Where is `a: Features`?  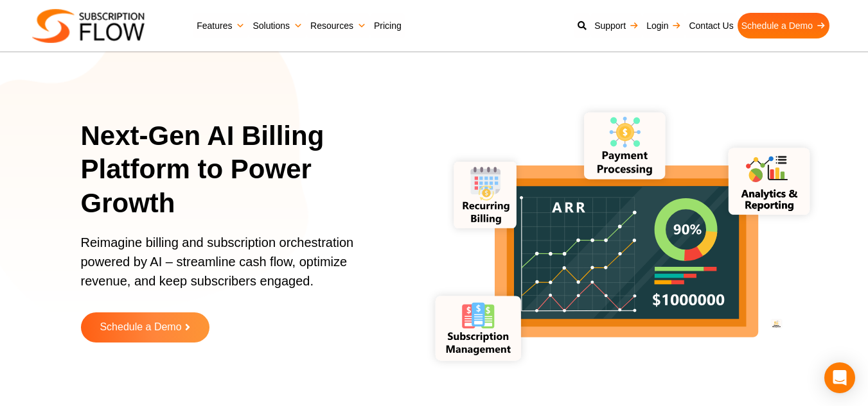 a: Features is located at coordinates (220, 26).